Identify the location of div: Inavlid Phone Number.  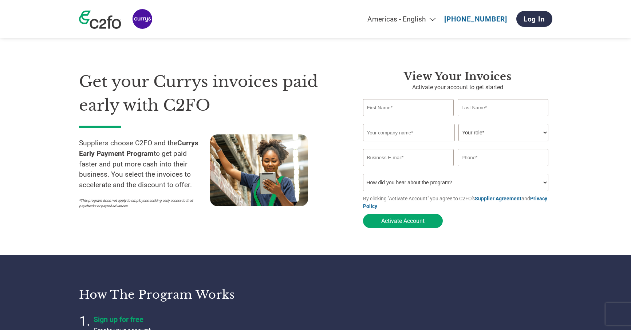
(503, 168).